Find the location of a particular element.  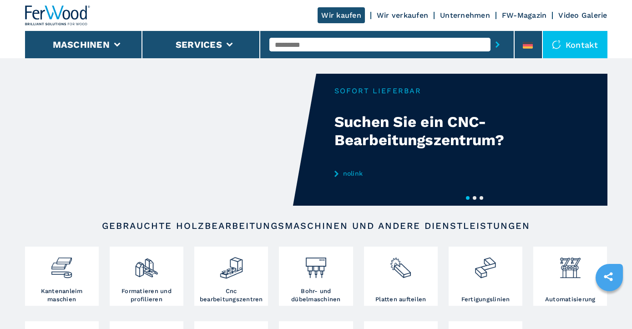

h3: Bohr- und dübelmaschinen is located at coordinates (316, 295).